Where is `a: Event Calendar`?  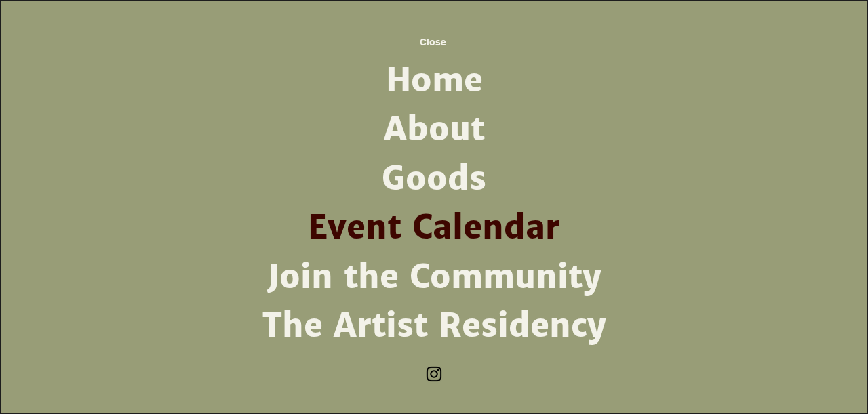
a: Event Calendar is located at coordinates (434, 227).